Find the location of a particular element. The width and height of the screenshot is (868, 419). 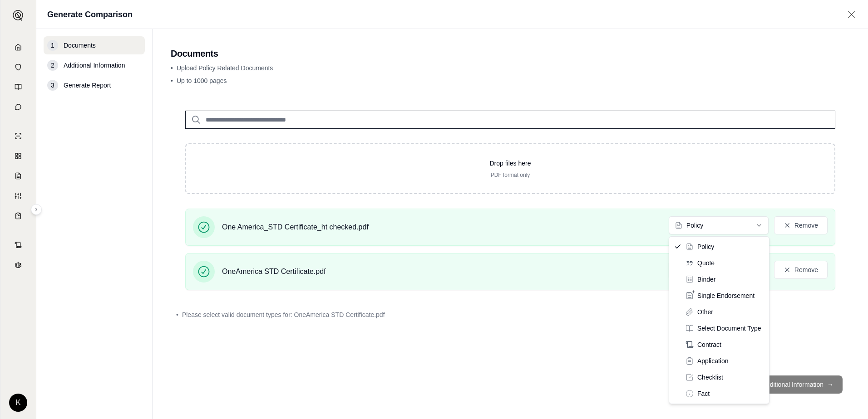

span: Quote is located at coordinates (706, 263).